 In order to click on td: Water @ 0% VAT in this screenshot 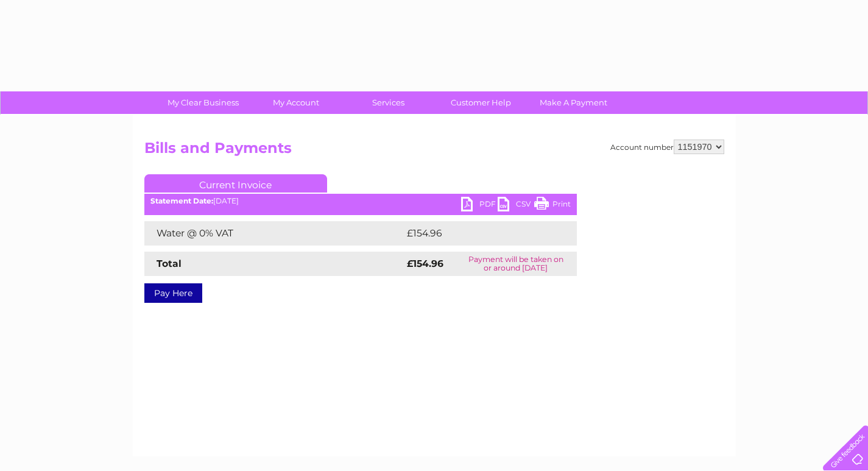, I will do `click(274, 234)`.